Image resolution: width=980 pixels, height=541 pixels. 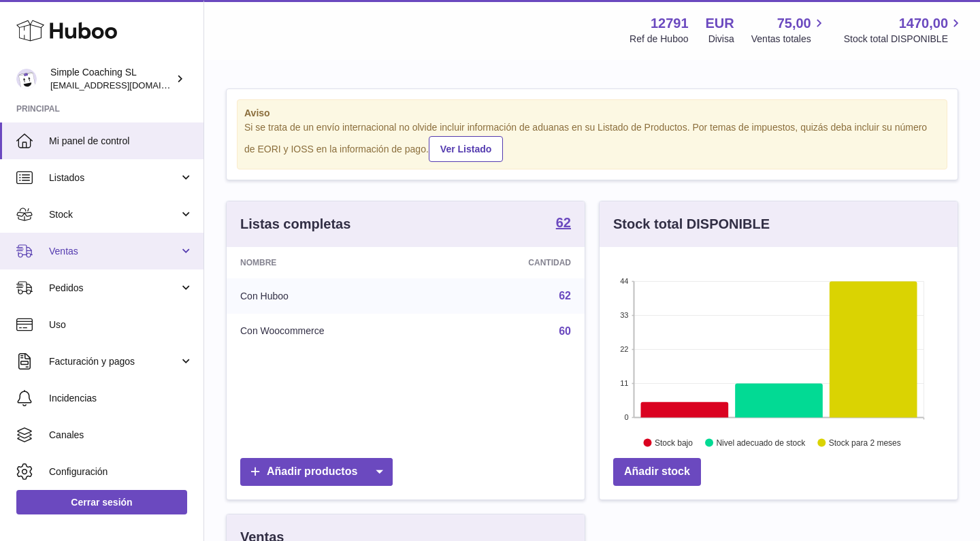 I want to click on span: Ventas totales, so click(x=789, y=38).